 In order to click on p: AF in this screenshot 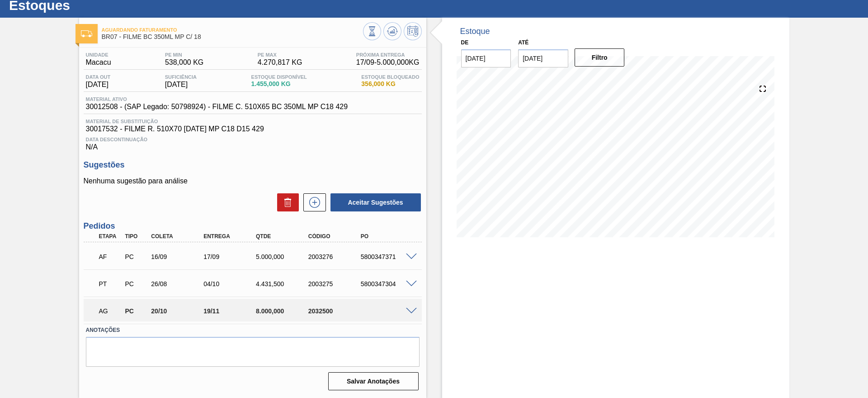, I will do `click(110, 257)`.